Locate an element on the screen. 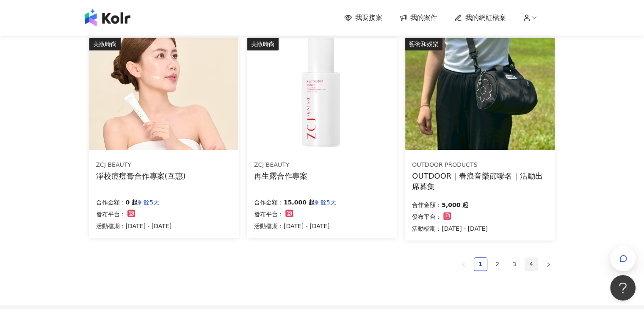  img: 春浪活動出席與合作貼文需求 is located at coordinates (479, 93).